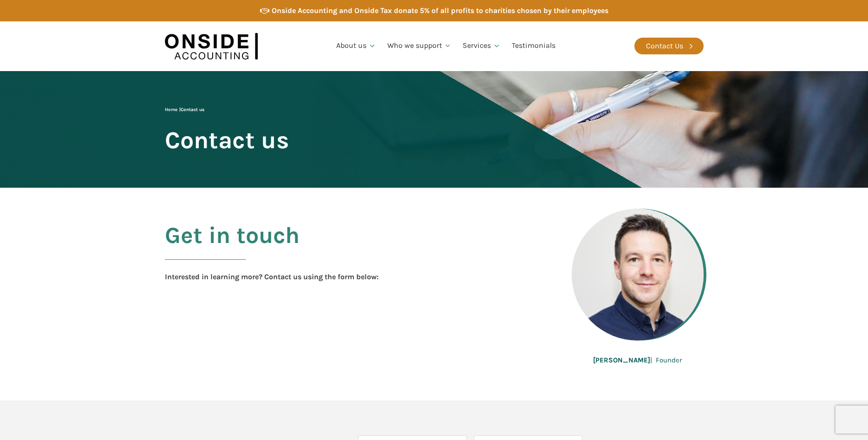  I want to click on a: Contact Us, so click(669, 46).